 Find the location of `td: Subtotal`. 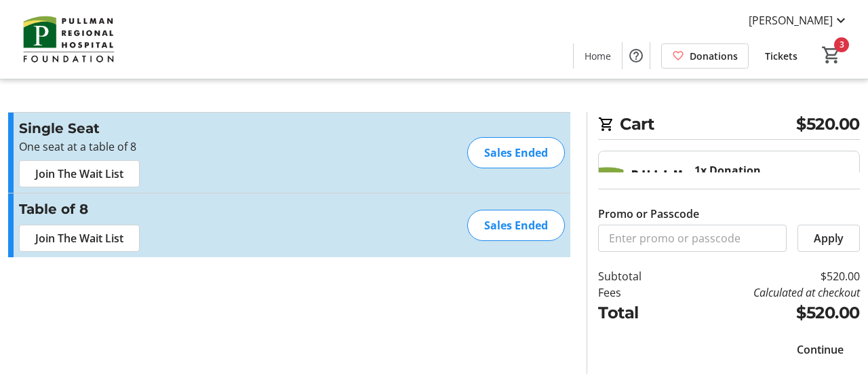

td: Subtotal is located at coordinates (636, 276).